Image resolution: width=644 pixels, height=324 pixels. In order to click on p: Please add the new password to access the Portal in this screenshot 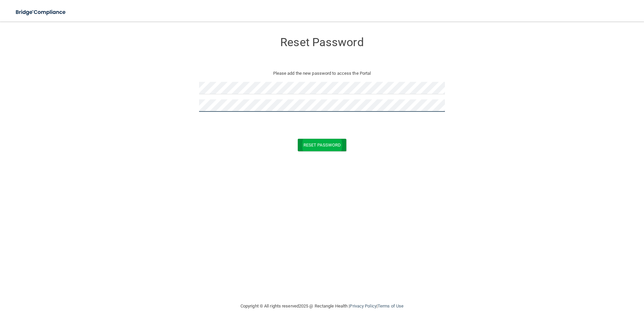, I will do `click(322, 74)`.